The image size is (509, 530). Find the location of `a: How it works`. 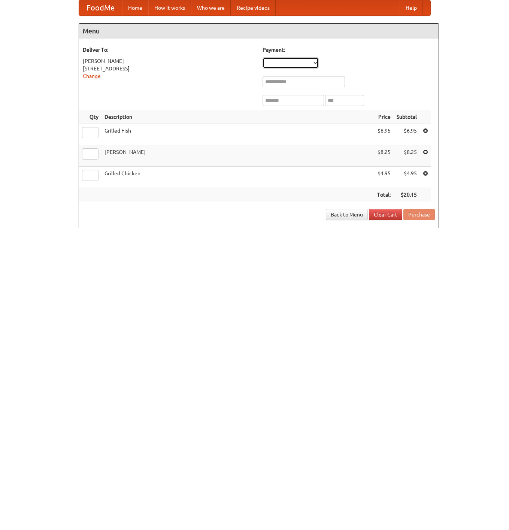

a: How it works is located at coordinates (170, 8).